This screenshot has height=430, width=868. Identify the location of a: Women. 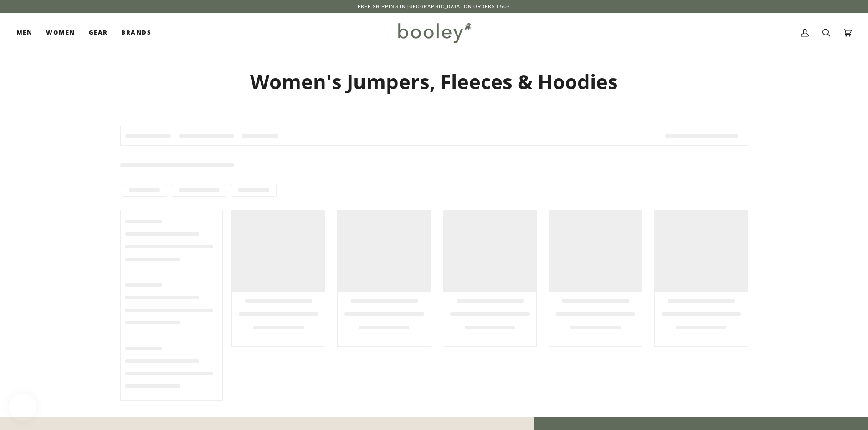
(60, 33).